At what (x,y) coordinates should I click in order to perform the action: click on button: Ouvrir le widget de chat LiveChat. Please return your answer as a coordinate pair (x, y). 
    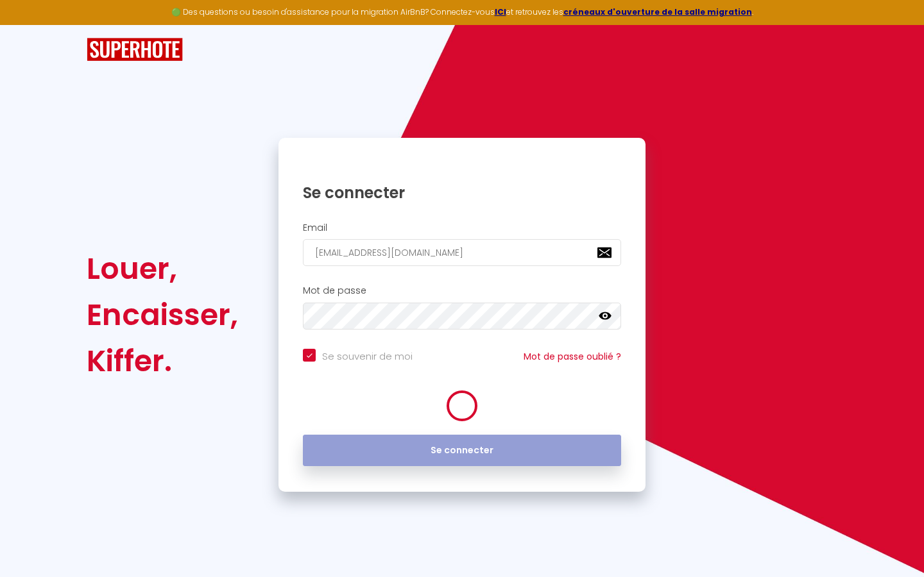
    Looking at the image, I should click on (30, 25).